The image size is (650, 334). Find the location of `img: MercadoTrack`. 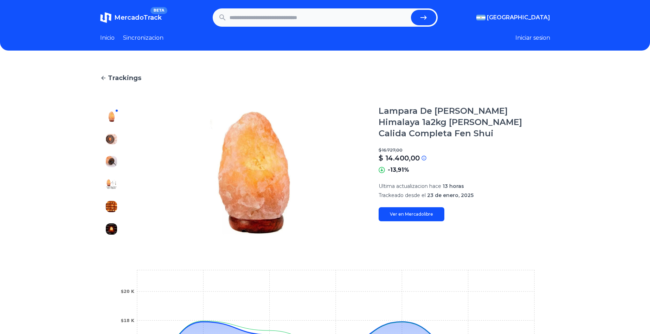

img: MercadoTrack is located at coordinates (106, 18).